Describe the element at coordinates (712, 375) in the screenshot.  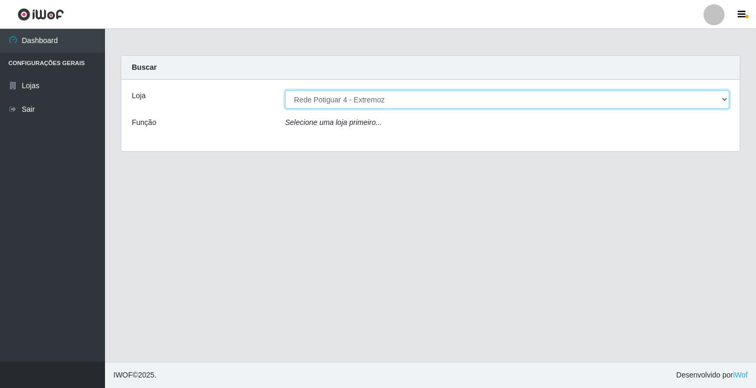
I see `span: Desenvolvido por` at that location.